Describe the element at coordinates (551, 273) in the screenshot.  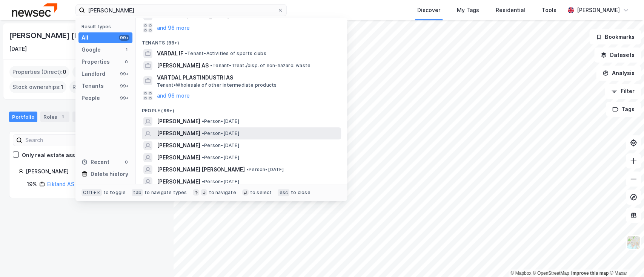
I see `a: OpenStreetMap` at that location.